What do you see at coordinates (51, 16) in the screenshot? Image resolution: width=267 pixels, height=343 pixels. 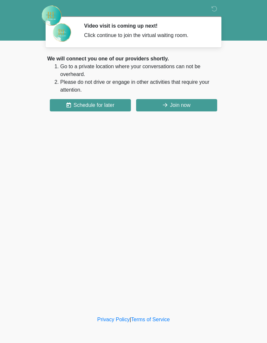 I see `img: Rehydrate Aesthetics & Wellness Logo` at bounding box center [51, 16].